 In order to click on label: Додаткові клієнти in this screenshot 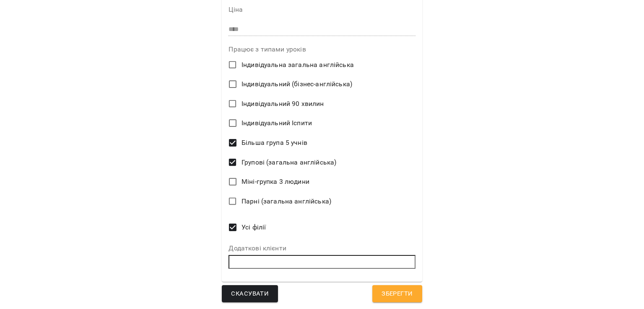, I will do `click(322, 248)`.